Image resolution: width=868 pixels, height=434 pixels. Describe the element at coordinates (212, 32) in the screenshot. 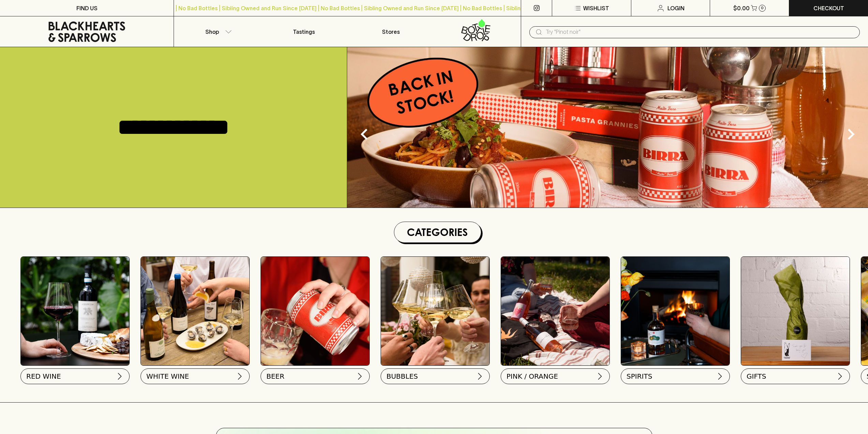

I see `p: Shop` at that location.